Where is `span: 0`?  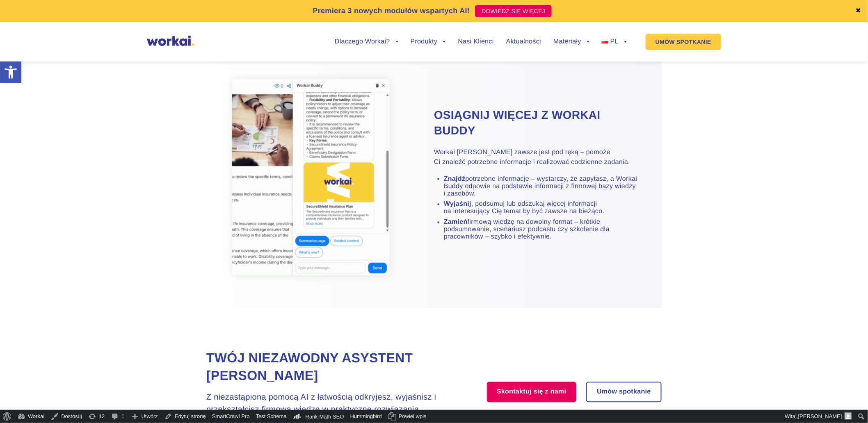
span: 0 is located at coordinates (123, 417).